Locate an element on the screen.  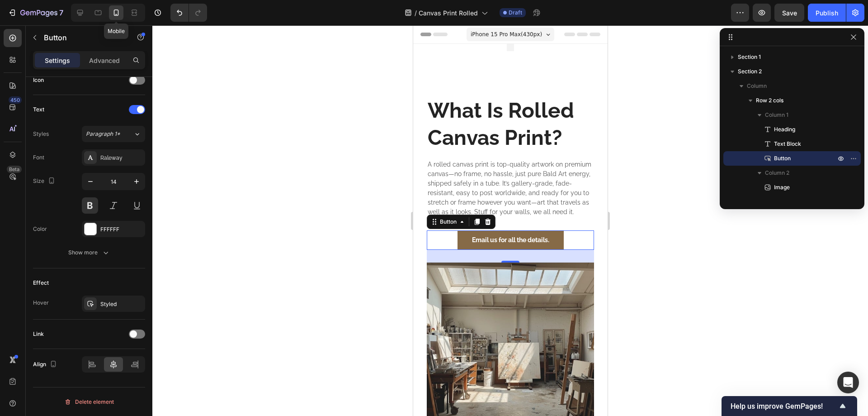
span: Paragraph 1* is located at coordinates (103, 134).